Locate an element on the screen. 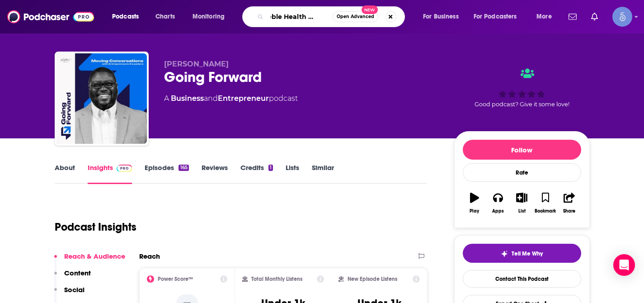  div: List is located at coordinates (522, 211).